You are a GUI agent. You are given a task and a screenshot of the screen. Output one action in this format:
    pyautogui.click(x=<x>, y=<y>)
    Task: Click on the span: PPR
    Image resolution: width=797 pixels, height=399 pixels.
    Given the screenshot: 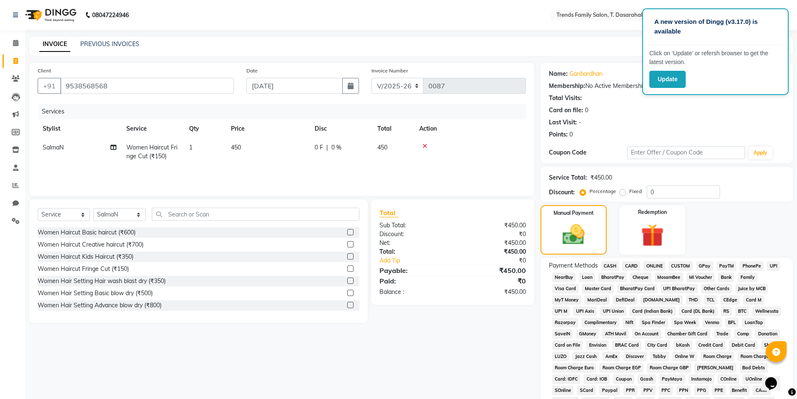 What is the action you would take?
    pyautogui.click(x=631, y=390)
    